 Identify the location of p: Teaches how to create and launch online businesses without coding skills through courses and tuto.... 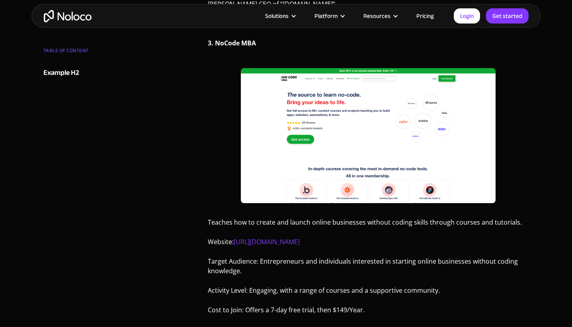
(368, 225).